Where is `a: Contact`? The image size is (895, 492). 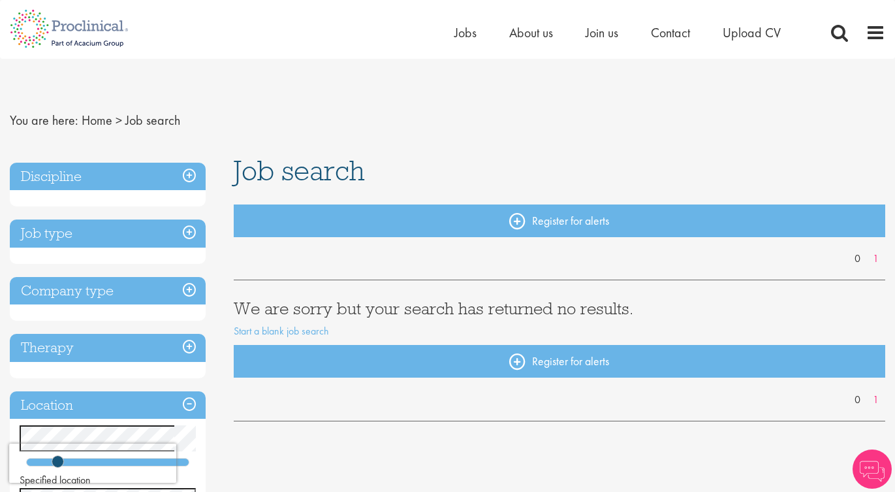 a: Contact is located at coordinates (670, 33).